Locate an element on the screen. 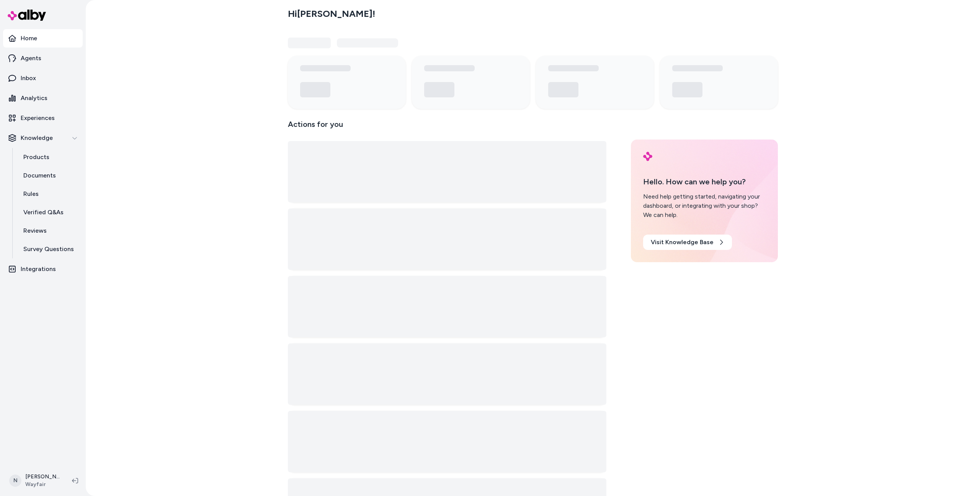  p: Verified Q&As is located at coordinates (43, 212).